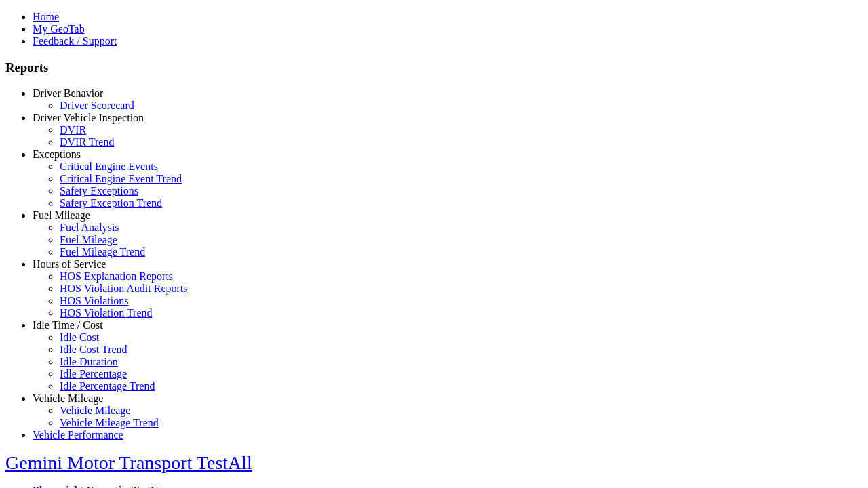 This screenshot has height=488, width=868. Describe the element at coordinates (110, 203) in the screenshot. I see `a: Safety Exception Trend` at that location.